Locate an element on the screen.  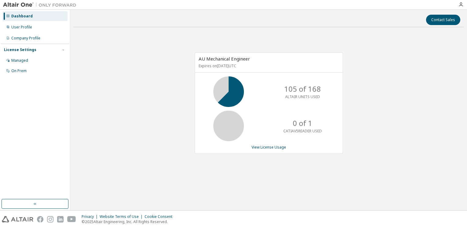
span: AU Mechanical Engineer is located at coordinates (224, 59).